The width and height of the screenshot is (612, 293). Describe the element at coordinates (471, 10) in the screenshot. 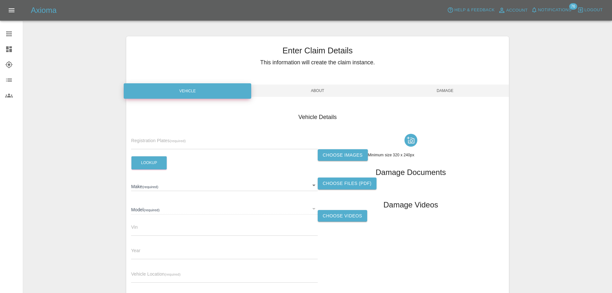

I see `button: Help & Feedback` at that location.